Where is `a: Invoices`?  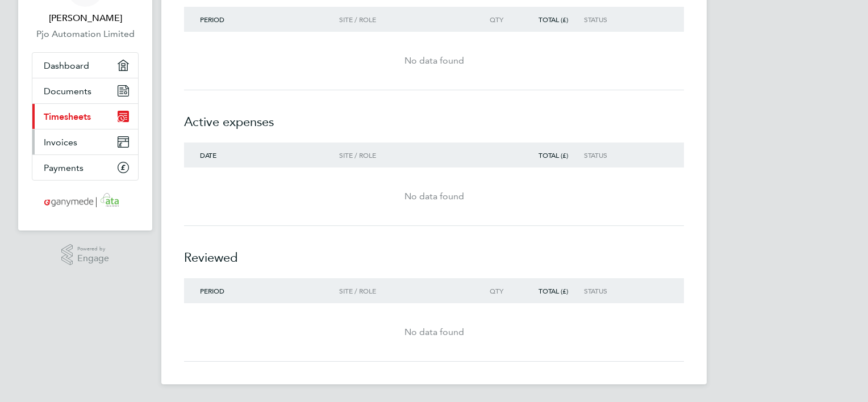 a: Invoices is located at coordinates (85, 142).